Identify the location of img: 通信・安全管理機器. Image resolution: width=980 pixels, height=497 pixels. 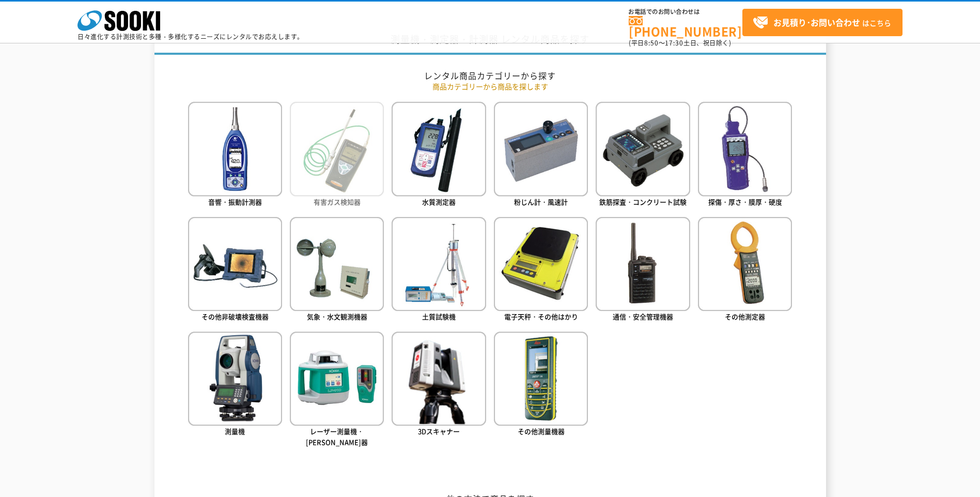
(643, 264).